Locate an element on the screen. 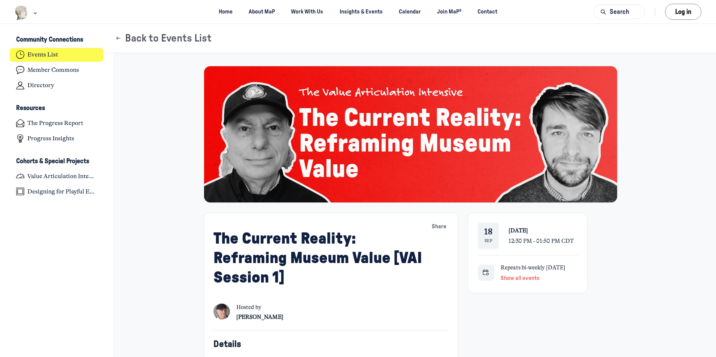 The height and width of the screenshot is (357, 716). button: Share is located at coordinates (439, 227).